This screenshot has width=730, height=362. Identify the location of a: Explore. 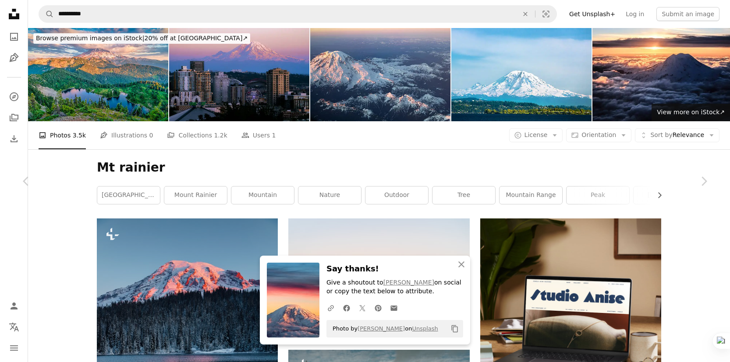
(14, 97).